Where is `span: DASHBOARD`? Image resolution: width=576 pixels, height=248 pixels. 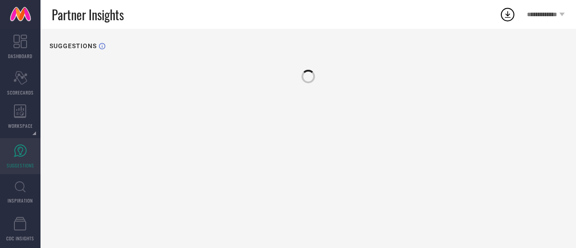
span: DASHBOARD is located at coordinates (20, 56).